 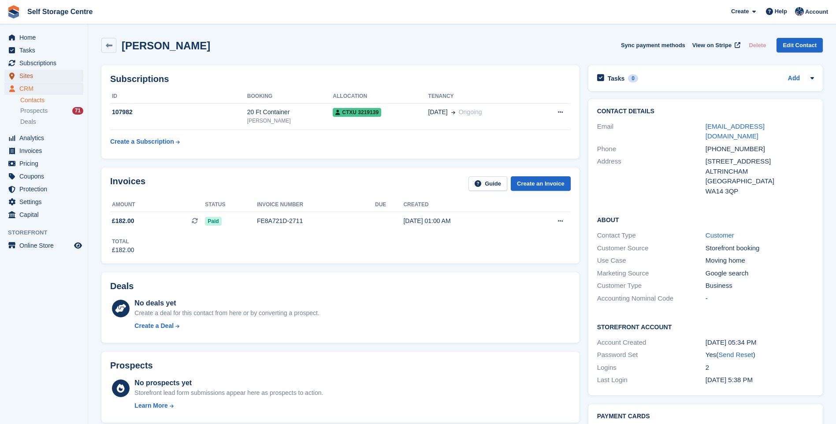 What do you see at coordinates (34, 111) in the screenshot?
I see `span: Prospects` at bounding box center [34, 111].